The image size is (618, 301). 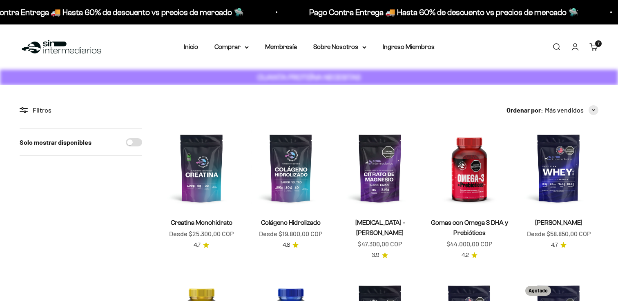 I want to click on sale-price: Desde $19.800,00 COP, so click(x=290, y=234).